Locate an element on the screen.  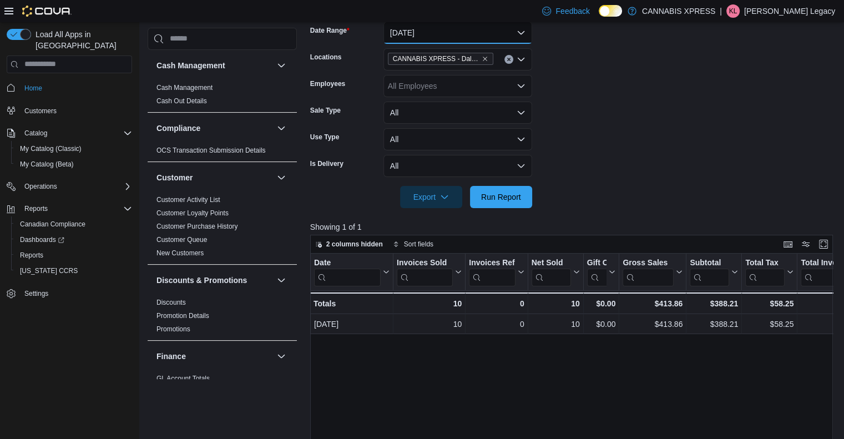
span: Cash Out Details is located at coordinates (181, 101).